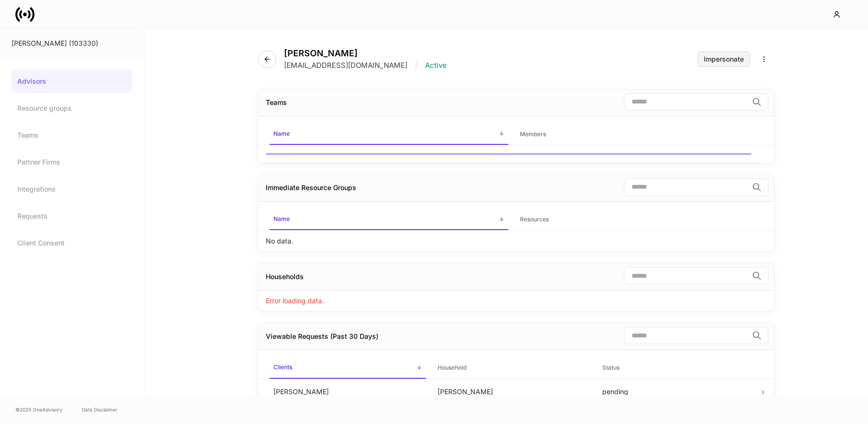  What do you see at coordinates (677, 391) in the screenshot?
I see `td: pending` at bounding box center [677, 391].